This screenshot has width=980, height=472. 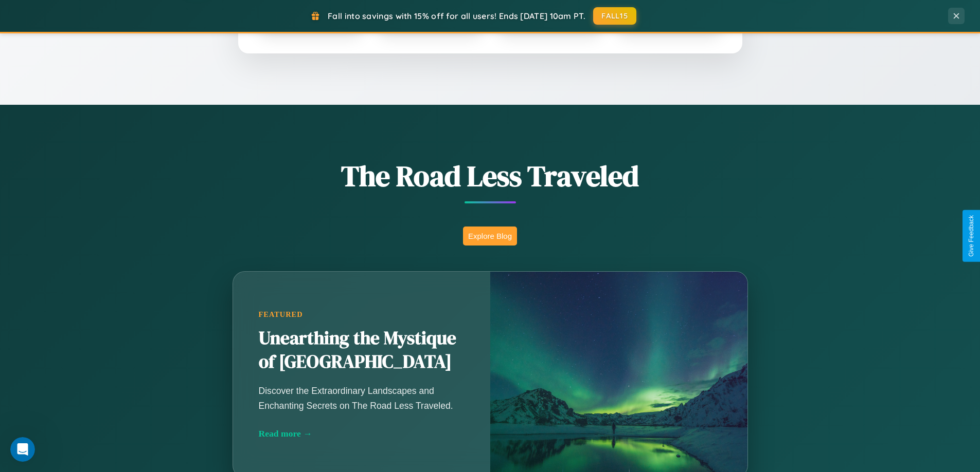 What do you see at coordinates (362, 399) in the screenshot?
I see `p: Discover the Extraordinary Landscapes and Enchanting Secrets on The Road Less Traveled.` at bounding box center [362, 399].